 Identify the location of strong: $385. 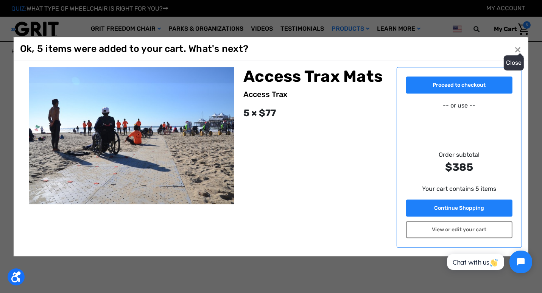
(460, 167).